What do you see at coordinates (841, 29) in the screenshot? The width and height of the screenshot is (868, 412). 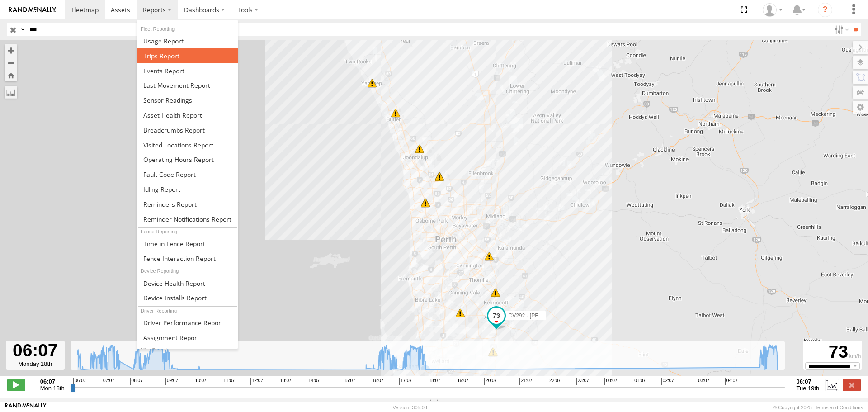 I see `label: Search Filter Options` at bounding box center [841, 29].